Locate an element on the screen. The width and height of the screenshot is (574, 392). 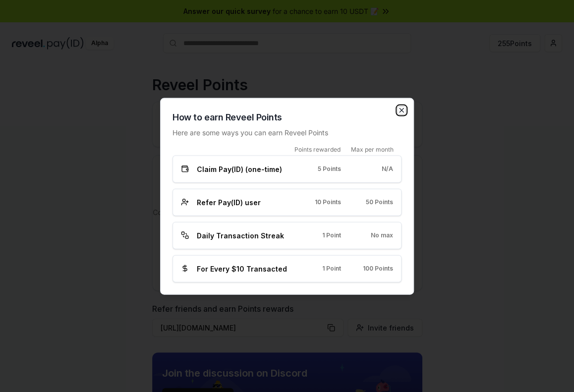
h2: How to earn Reveel Points is located at coordinates (287, 117).